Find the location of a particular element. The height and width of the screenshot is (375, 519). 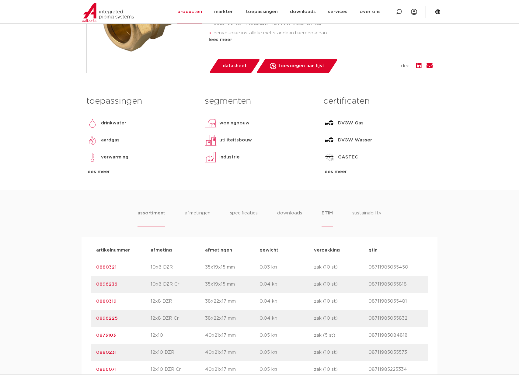

p: 08711985055481 is located at coordinates (396, 302).